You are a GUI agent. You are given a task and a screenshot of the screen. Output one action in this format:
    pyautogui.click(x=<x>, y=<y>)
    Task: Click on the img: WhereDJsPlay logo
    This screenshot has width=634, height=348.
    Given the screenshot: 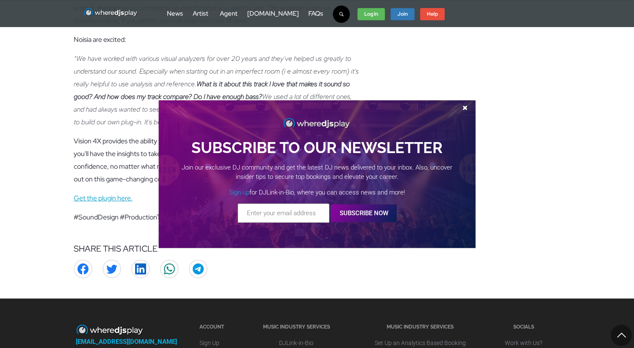 What is the action you would take?
    pyautogui.click(x=110, y=331)
    